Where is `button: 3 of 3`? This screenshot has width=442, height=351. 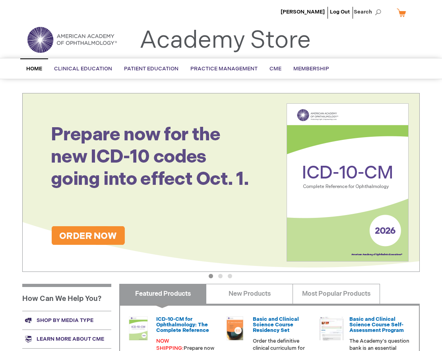
button: 3 of 3 is located at coordinates (230, 276).